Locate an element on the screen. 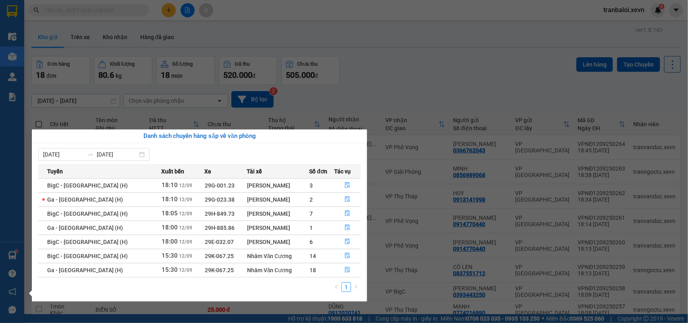 Image resolution: width=688 pixels, height=323 pixels. span: 1 is located at coordinates (311, 228).